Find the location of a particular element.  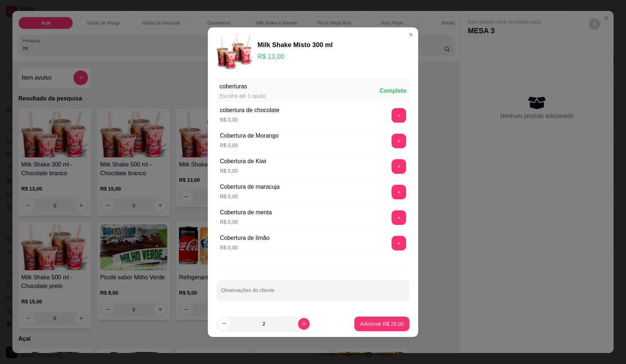

p: Adicionar R$ 26,00 is located at coordinates (381, 324).